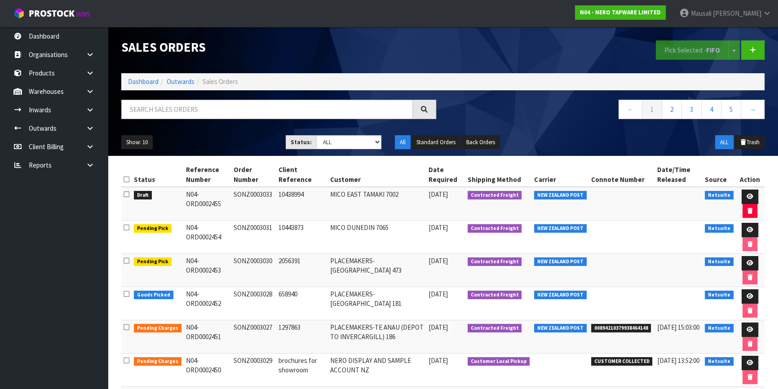 Image resolution: width=778 pixels, height=389 pixels. I want to click on button: Back Orders, so click(481, 142).